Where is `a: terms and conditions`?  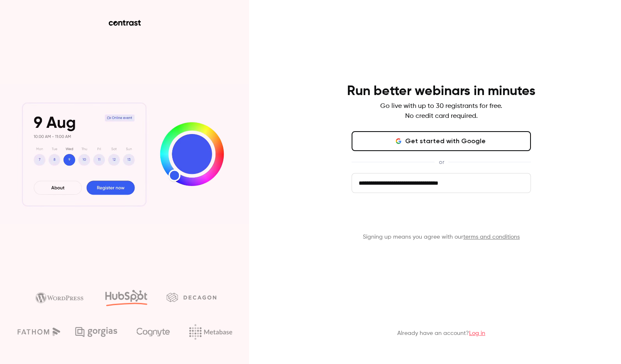
a: terms and conditions is located at coordinates (492, 237).